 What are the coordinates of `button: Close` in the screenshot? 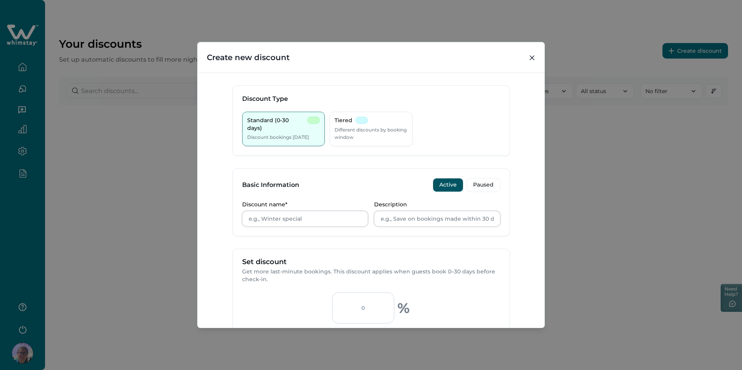 It's located at (532, 58).